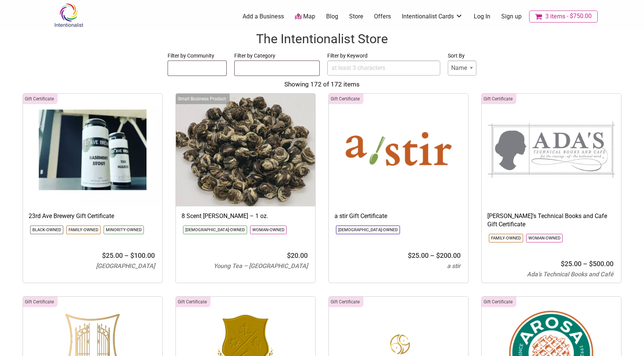 The image size is (644, 356). Describe the element at coordinates (384, 68) in the screenshot. I see `input: at least 3 characters` at that location.